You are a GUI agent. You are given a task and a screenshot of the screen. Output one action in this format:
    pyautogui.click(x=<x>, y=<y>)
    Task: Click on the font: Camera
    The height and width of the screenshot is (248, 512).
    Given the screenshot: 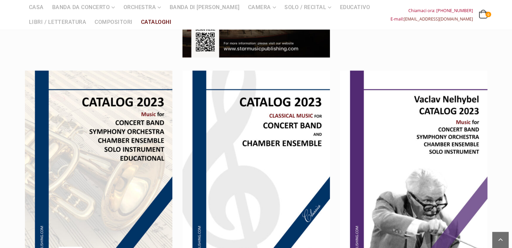 What is the action you would take?
    pyautogui.click(x=260, y=7)
    